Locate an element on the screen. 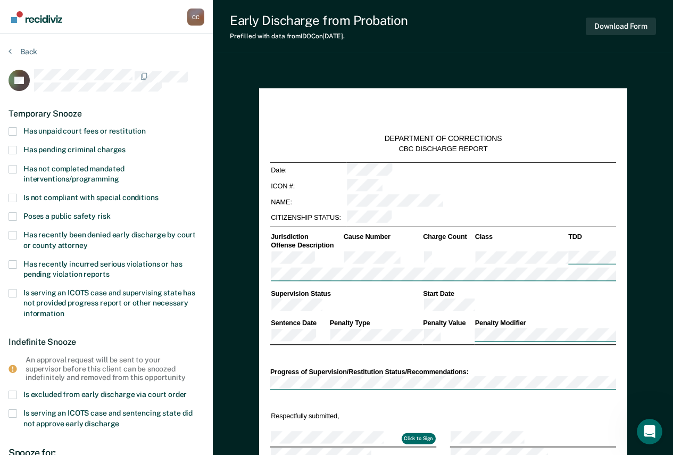  div: DEPARTMENT OF CORRECTIONS is located at coordinates (443, 139).